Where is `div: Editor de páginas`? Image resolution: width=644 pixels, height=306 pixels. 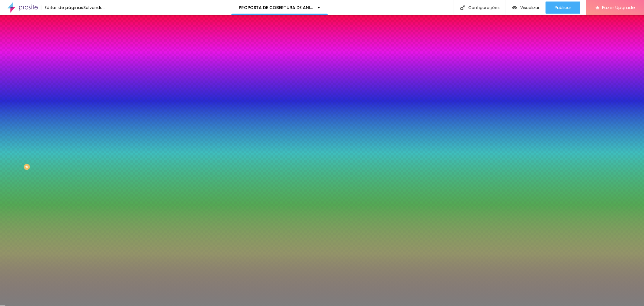
div: Editor de páginas is located at coordinates (62, 8).